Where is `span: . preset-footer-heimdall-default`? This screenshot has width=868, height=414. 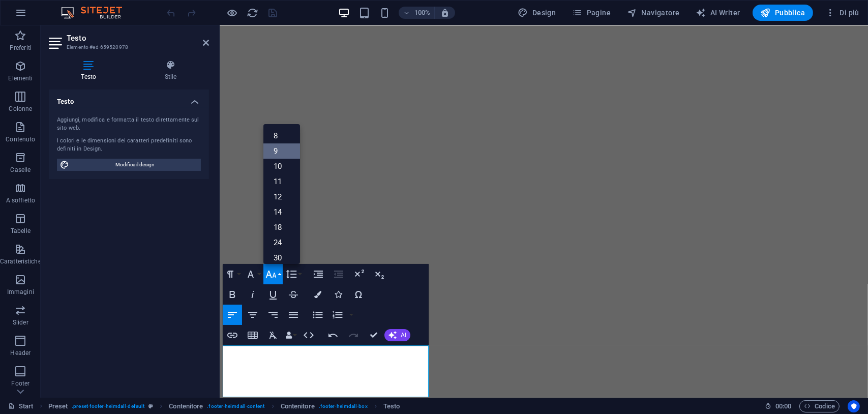
span: . preset-footer-heimdall-default is located at coordinates (108, 407).